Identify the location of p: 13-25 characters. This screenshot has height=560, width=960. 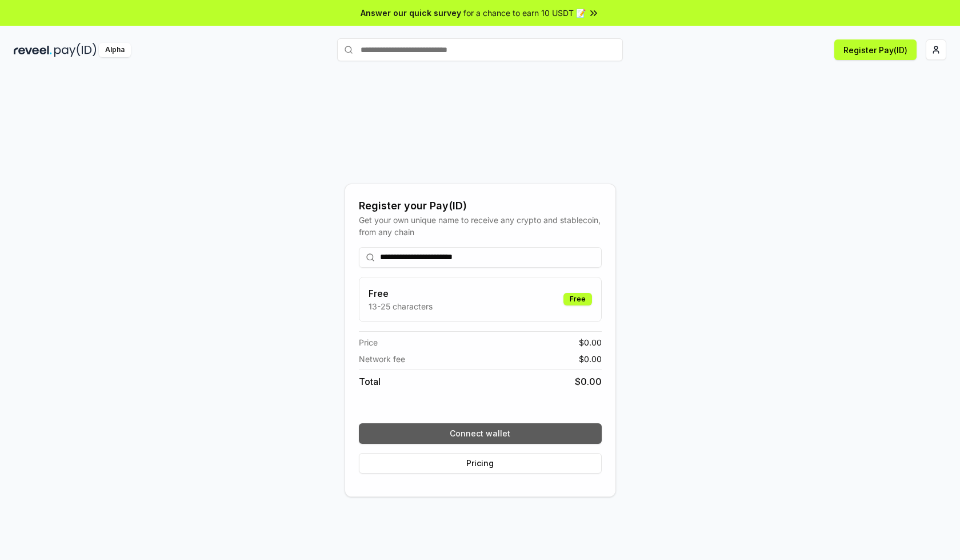
(401, 306).